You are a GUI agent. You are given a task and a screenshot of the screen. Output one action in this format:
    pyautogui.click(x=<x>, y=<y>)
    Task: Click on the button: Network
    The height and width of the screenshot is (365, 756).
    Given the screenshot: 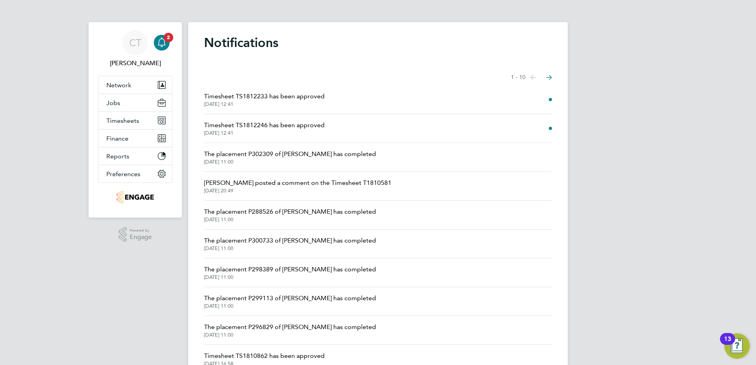 What is the action you would take?
    pyautogui.click(x=135, y=85)
    